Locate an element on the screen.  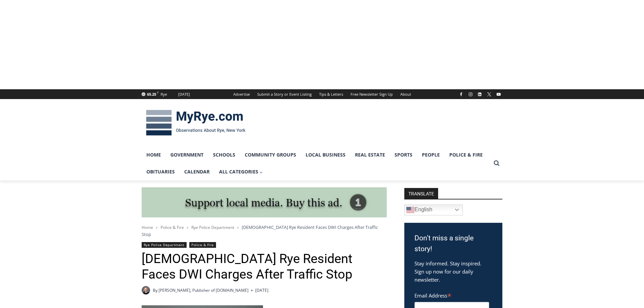
a: X is located at coordinates (489, 95).